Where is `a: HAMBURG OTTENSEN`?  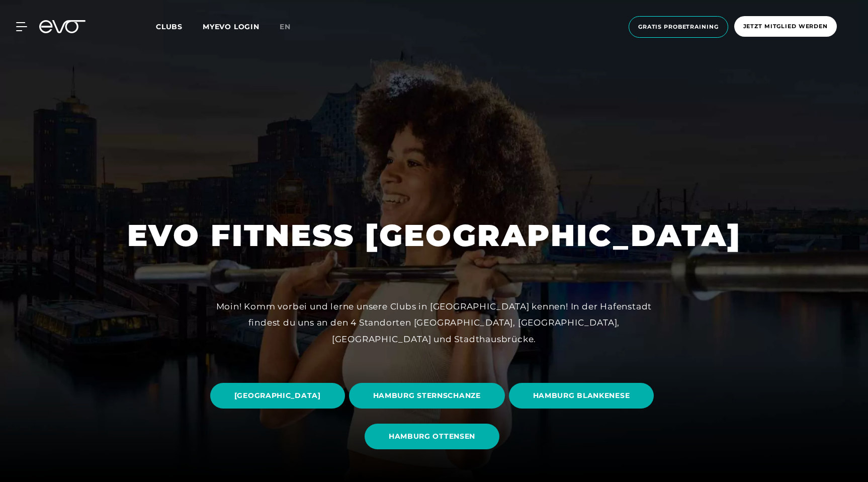 a: HAMBURG OTTENSEN is located at coordinates (434, 436).